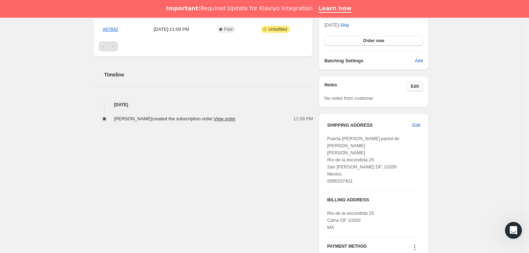  I want to click on span: Add, so click(419, 61).